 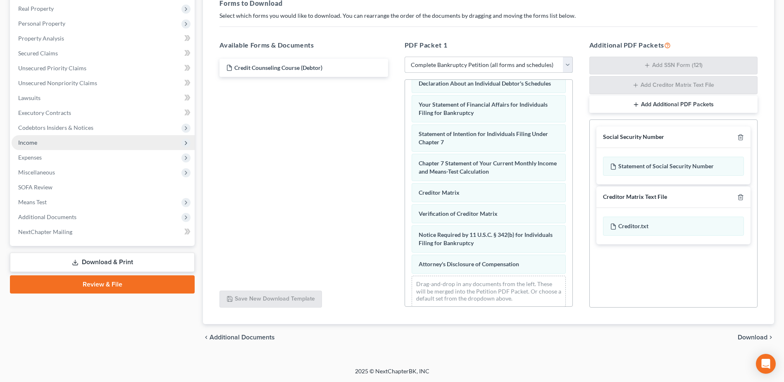 I want to click on span: Miscellaneous, so click(x=36, y=172).